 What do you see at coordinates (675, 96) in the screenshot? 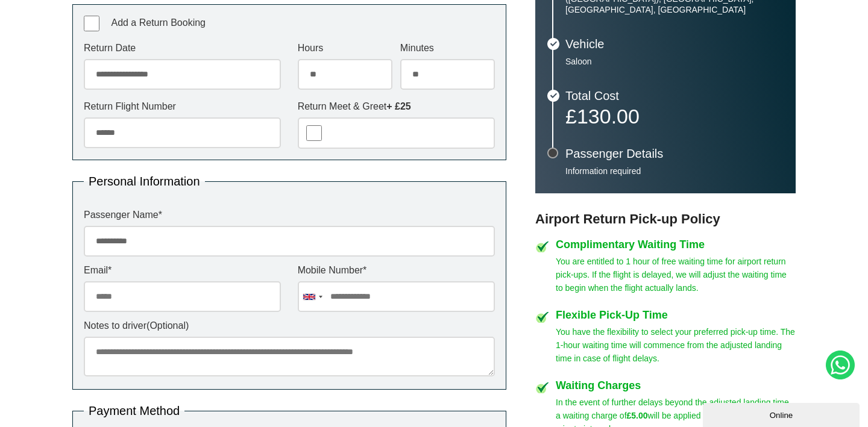
I see `h3: Total Cost` at bounding box center [675, 96].